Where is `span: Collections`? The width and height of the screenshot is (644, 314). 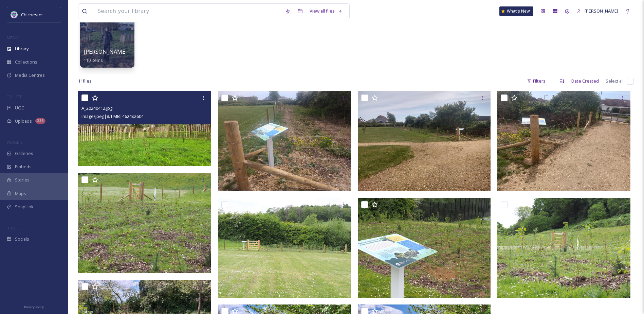 span: Collections is located at coordinates (26, 62).